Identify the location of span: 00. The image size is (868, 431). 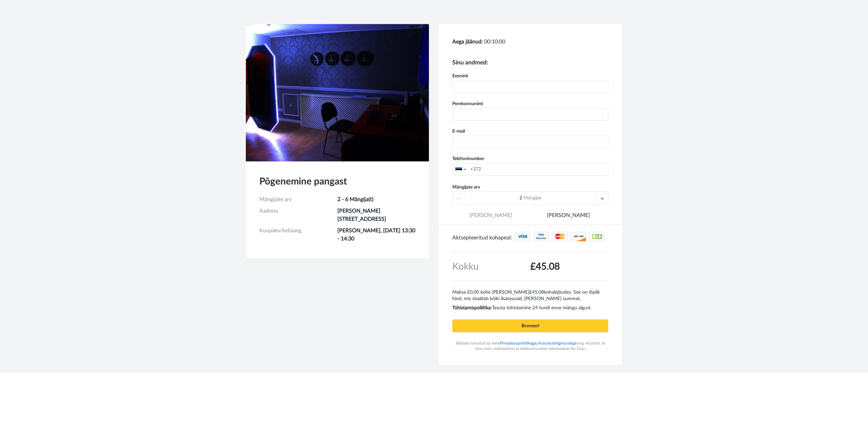
(503, 42).